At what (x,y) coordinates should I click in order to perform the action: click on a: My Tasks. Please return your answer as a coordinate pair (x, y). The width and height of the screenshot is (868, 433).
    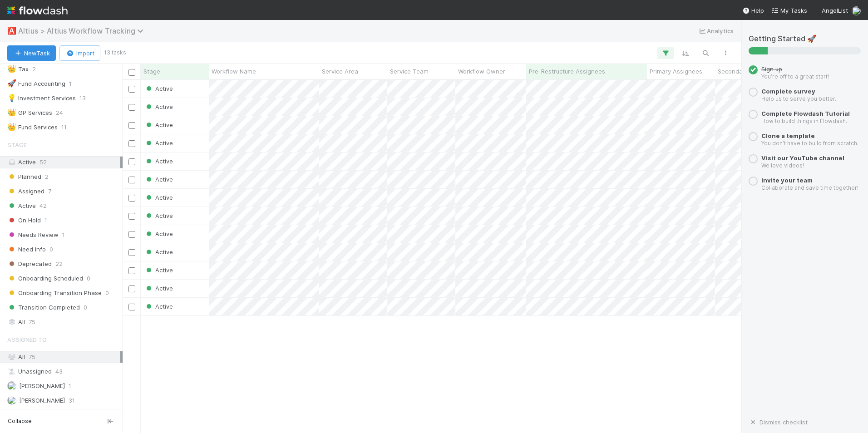
    Looking at the image, I should click on (789, 10).